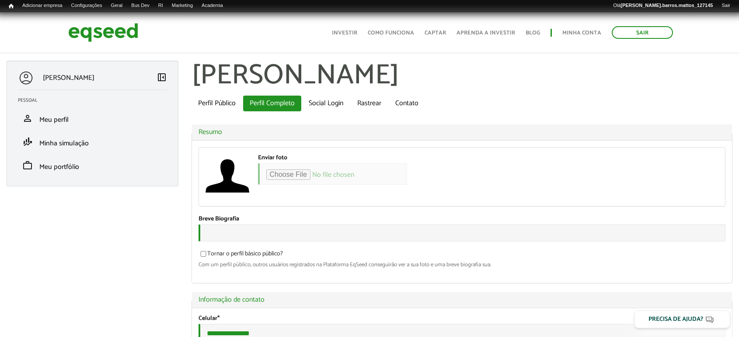  What do you see at coordinates (272, 158) in the screenshot?
I see `label: Enviar foto` at bounding box center [272, 158].